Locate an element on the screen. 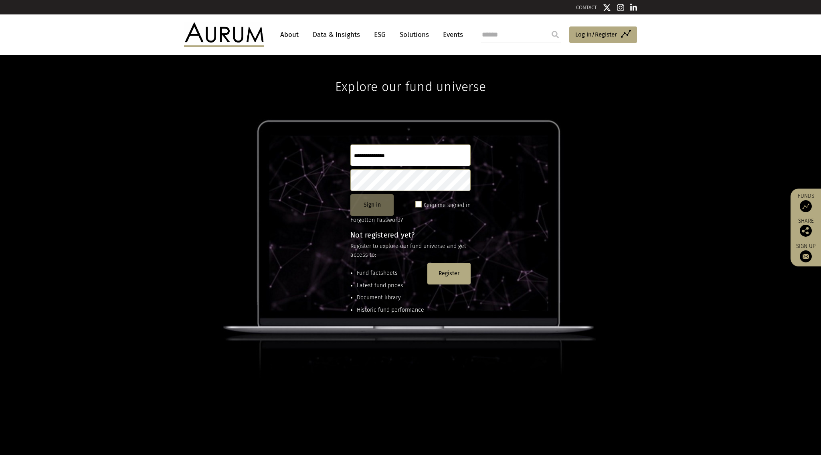 Image resolution: width=821 pixels, height=455 pixels. span: Log in/Register is located at coordinates (596, 34).